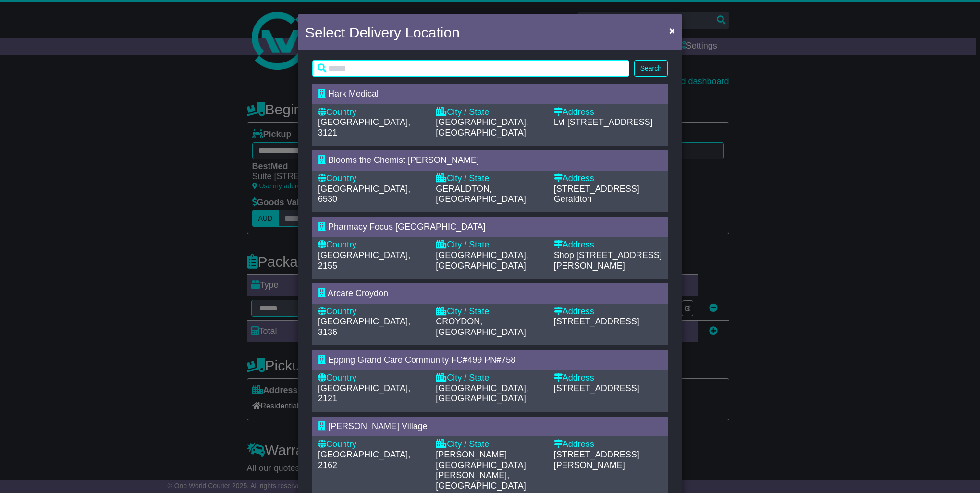 The image size is (980, 493). I want to click on span: Arcare Croydon, so click(358, 293).